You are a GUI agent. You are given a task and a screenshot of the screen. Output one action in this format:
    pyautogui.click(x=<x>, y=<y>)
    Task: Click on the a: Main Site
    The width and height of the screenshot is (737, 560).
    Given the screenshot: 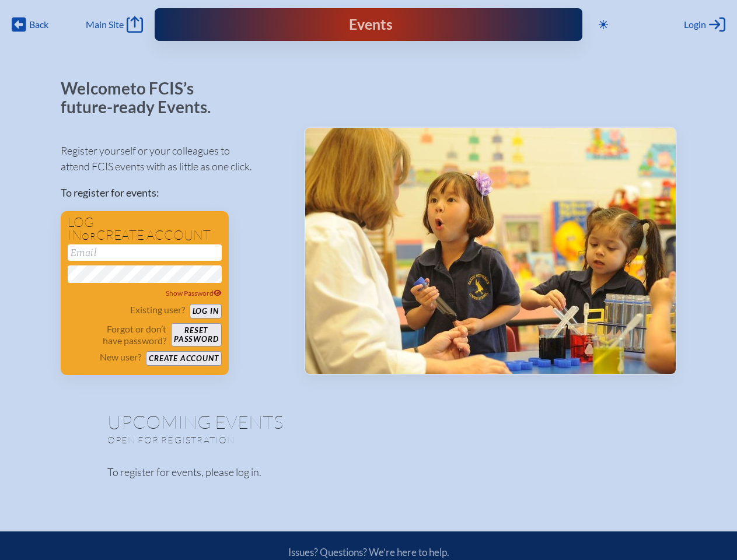 What is the action you would take?
    pyautogui.click(x=114, y=24)
    